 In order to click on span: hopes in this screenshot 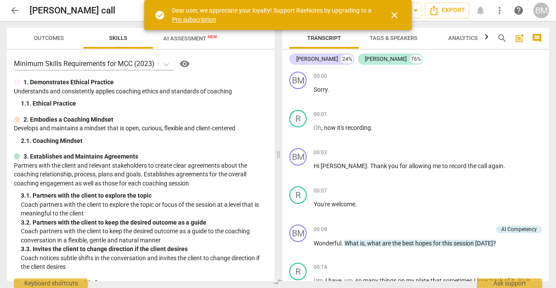, I will do `click(424, 243)`.